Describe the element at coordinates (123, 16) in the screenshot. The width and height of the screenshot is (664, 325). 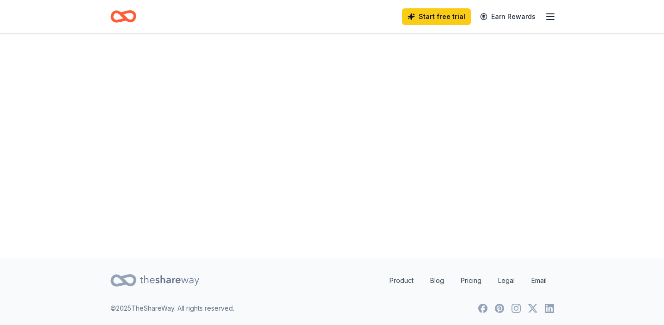
I see `a: Home` at that location.